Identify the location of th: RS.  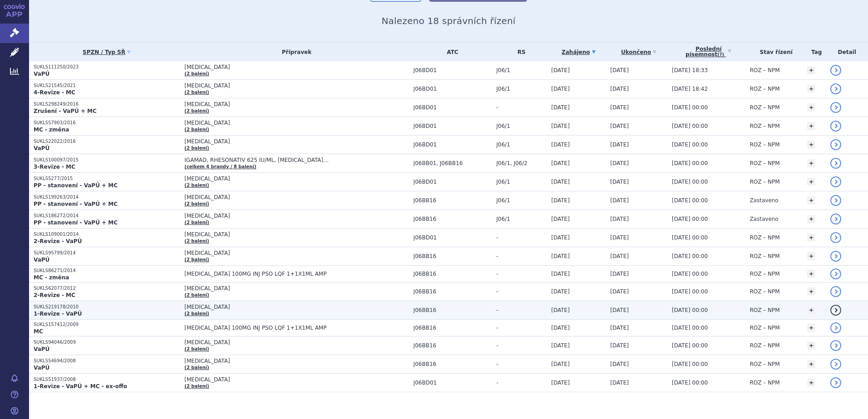
(519, 52).